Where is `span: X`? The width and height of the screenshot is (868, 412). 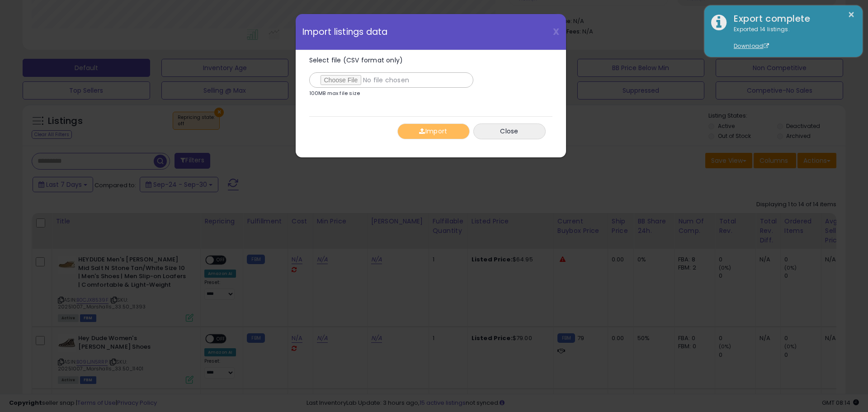 span: X is located at coordinates (556, 31).